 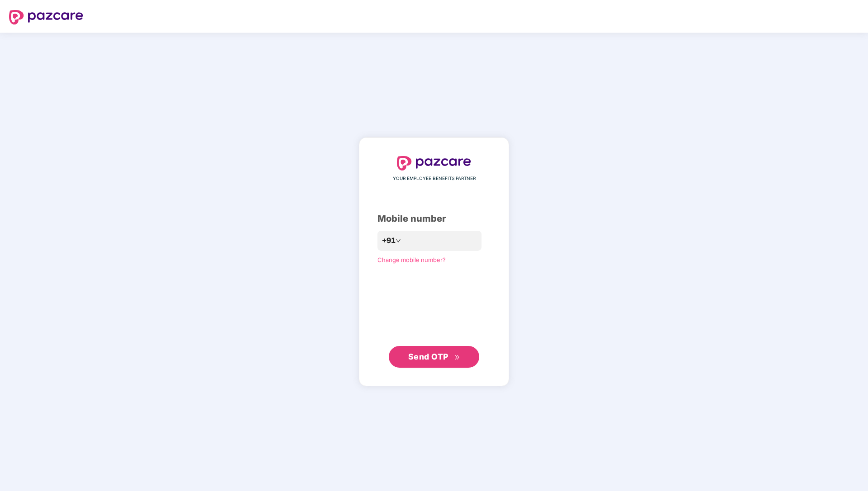 I want to click on span: down, so click(x=398, y=241).